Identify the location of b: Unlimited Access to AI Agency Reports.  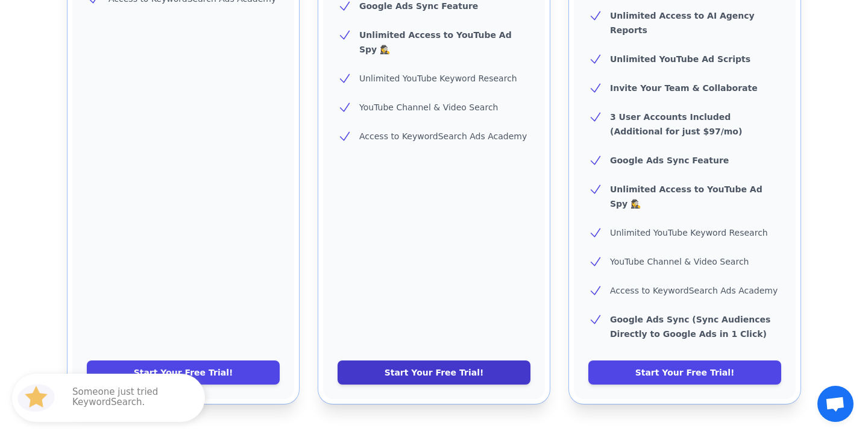
(682, 23).